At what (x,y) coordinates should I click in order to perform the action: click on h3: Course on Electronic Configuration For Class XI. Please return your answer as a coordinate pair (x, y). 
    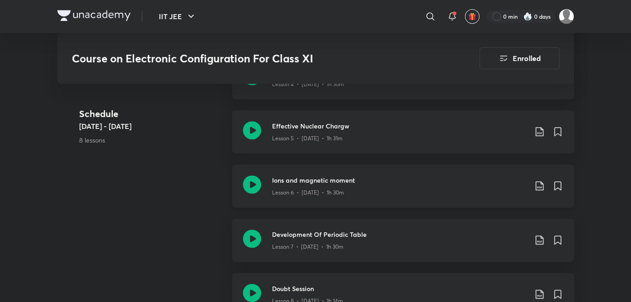
    Looking at the image, I should click on (250, 58).